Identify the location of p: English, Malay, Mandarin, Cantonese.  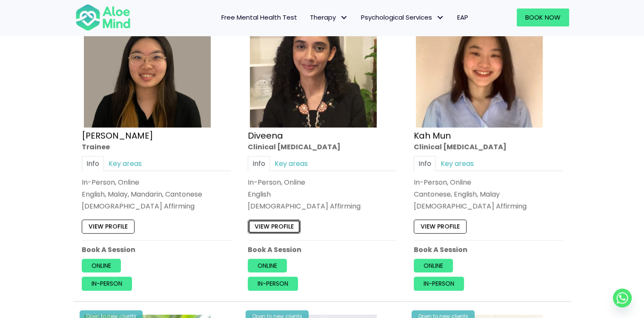
(156, 194).